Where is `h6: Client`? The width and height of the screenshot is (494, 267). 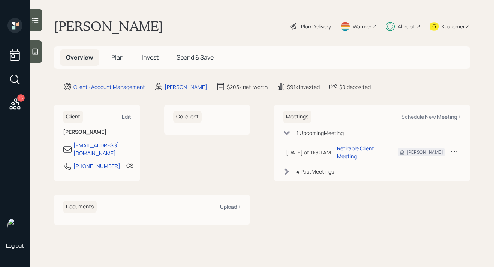
h6: Client is located at coordinates (73, 117).